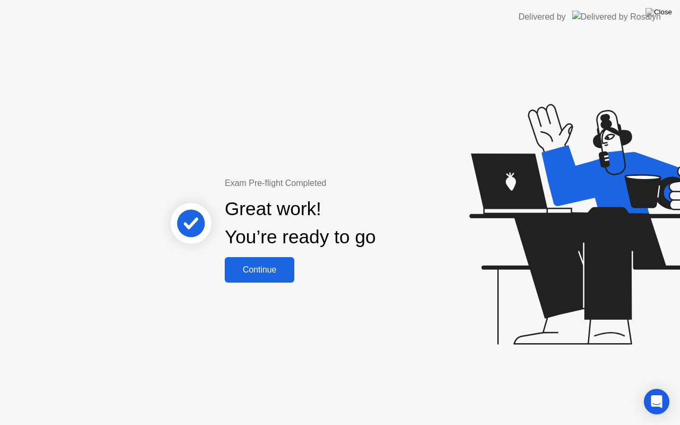 This screenshot has width=680, height=425. What do you see at coordinates (616, 16) in the screenshot?
I see `img: Delivered by Rosalyn` at bounding box center [616, 16].